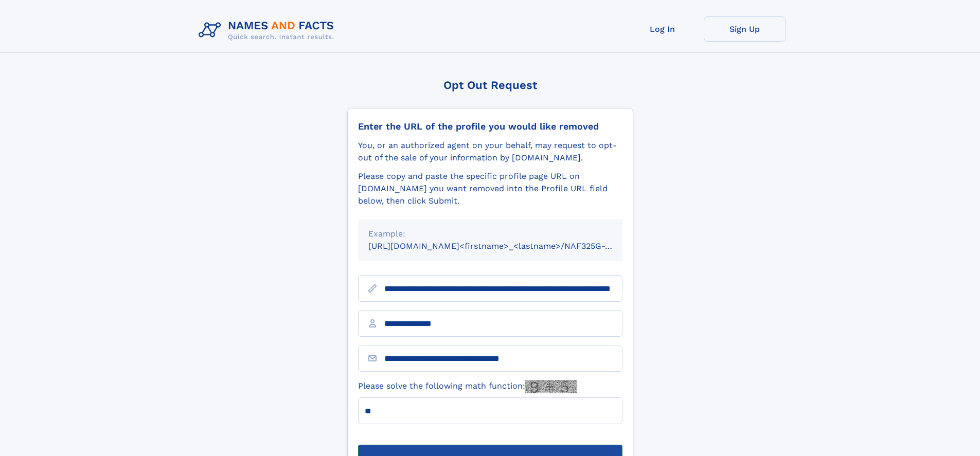 Image resolution: width=980 pixels, height=456 pixels. What do you see at coordinates (490, 85) in the screenshot?
I see `div: Opt Out Request` at bounding box center [490, 85].